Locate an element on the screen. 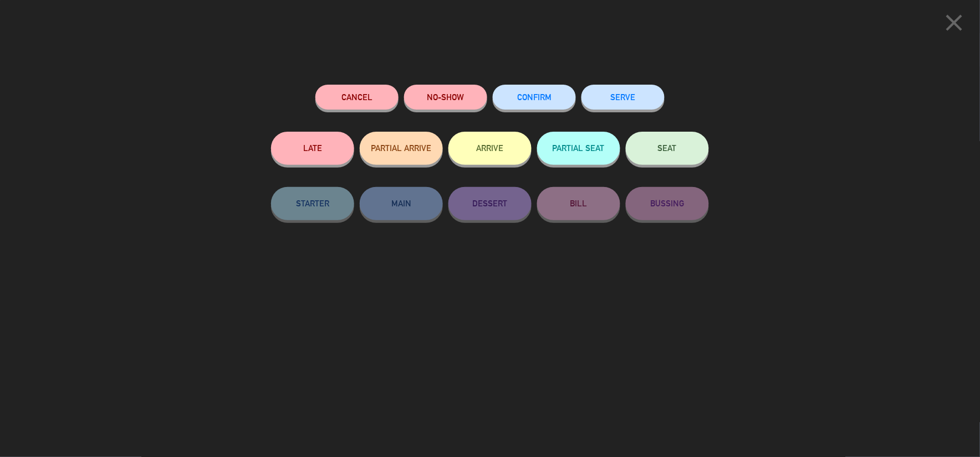 This screenshot has width=980, height=457. button: NO-SHOW is located at coordinates (445, 97).